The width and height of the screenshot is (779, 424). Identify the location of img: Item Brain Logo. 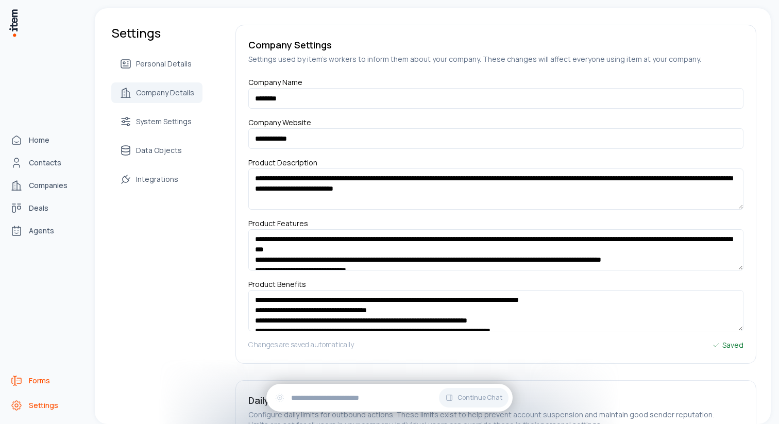
(13, 23).